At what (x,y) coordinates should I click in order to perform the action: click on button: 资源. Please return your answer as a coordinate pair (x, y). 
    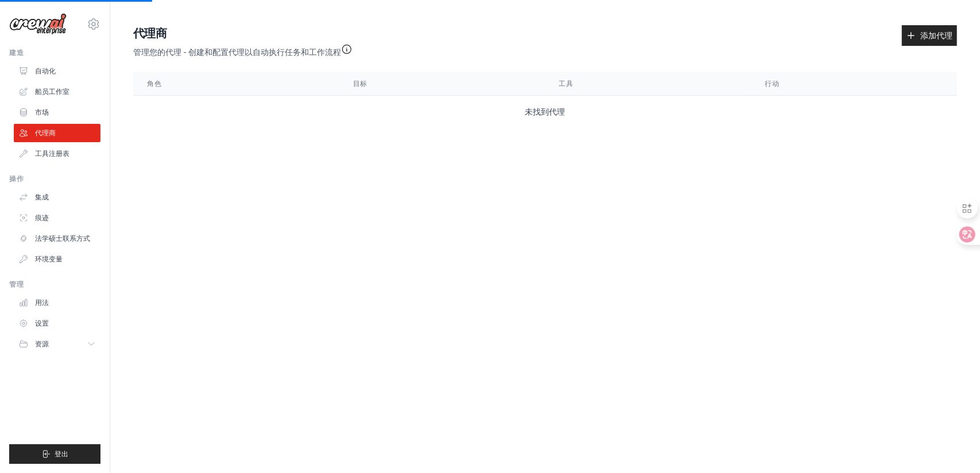
    Looking at the image, I should click on (57, 344).